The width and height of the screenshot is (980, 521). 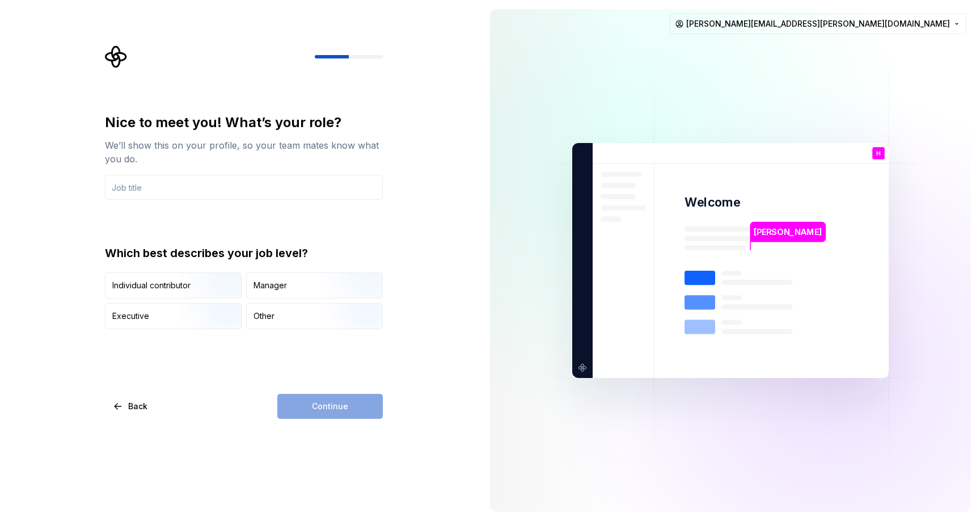 I want to click on p: H, so click(x=878, y=153).